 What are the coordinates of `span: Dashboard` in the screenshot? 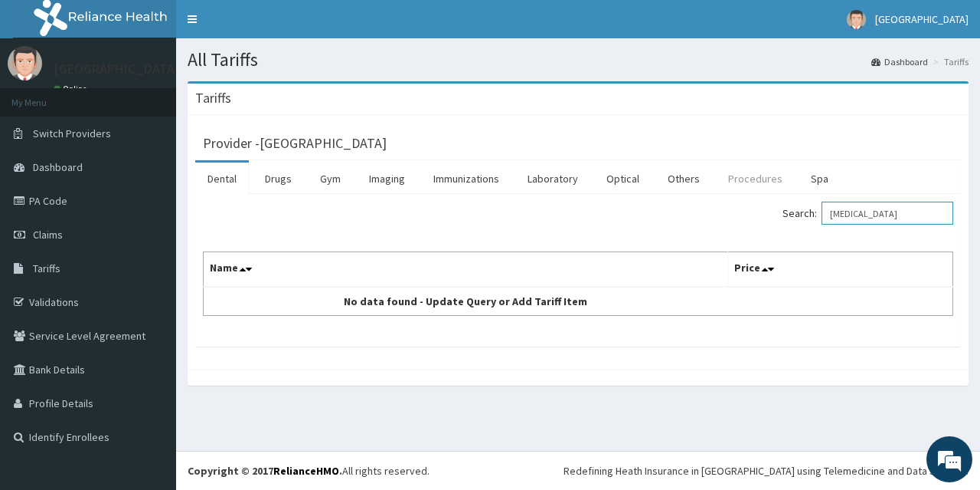 It's located at (58, 167).